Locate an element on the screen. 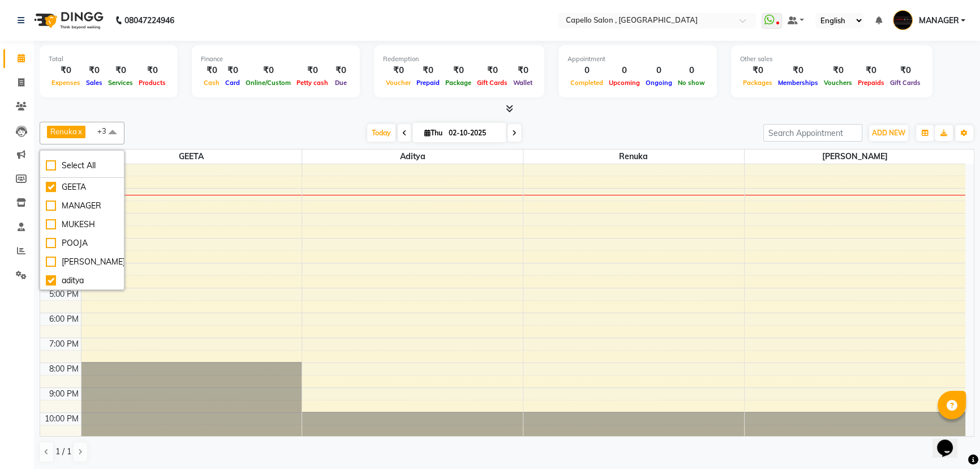 The height and width of the screenshot is (469, 980). div: 5:00 PM is located at coordinates (64, 294).